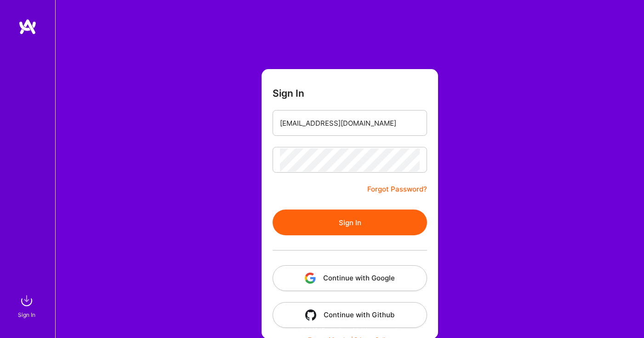 This screenshot has height=338, width=644. I want to click on button: Continue with Github, so click(350, 315).